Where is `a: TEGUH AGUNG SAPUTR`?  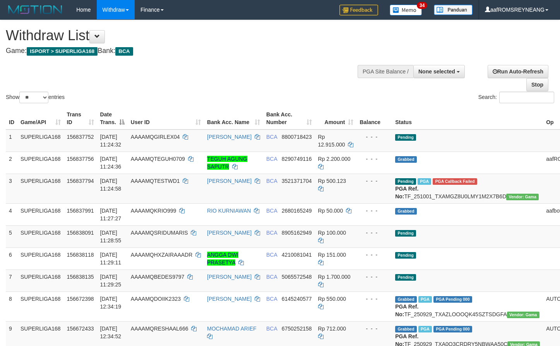 a: TEGUH AGUNG SAPUTR is located at coordinates (227, 163).